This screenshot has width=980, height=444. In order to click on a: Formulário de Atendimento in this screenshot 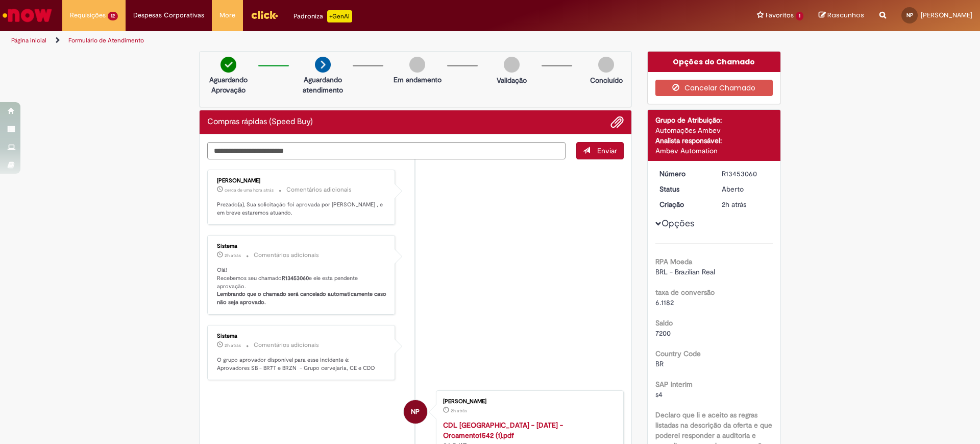, I will do `click(106, 41)`.